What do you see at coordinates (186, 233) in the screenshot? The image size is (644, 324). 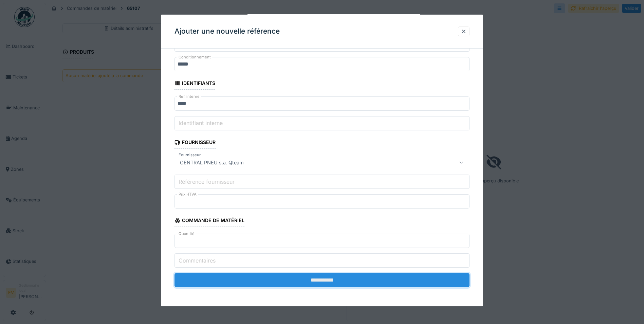 I see `label: Quantité` at bounding box center [186, 233].